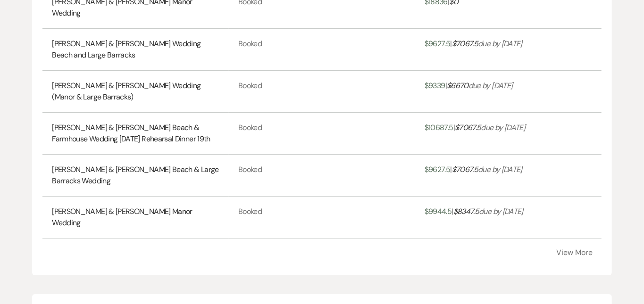 The image size is (644, 304). What do you see at coordinates (435, 85) in the screenshot?
I see `span: $ 9339` at bounding box center [435, 85].